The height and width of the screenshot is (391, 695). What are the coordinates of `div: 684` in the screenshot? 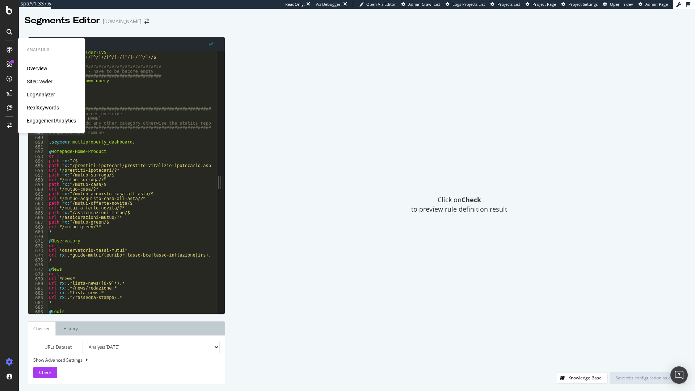 It's located at (38, 302).